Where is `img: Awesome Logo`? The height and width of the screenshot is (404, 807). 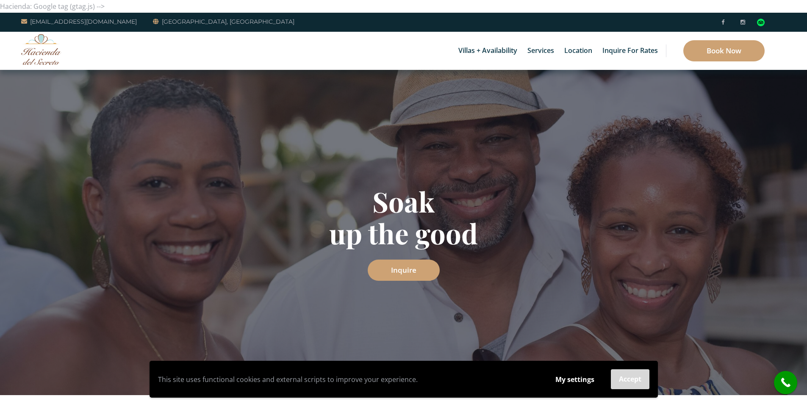
img: Awesome Logo is located at coordinates (41, 49).